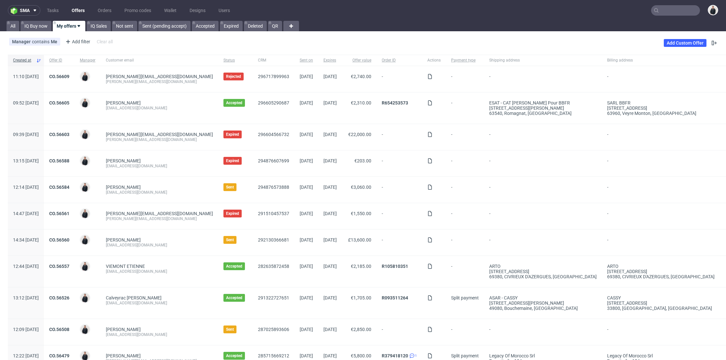 The width and height of the screenshot is (726, 360). I want to click on span: sma, so click(25, 10).